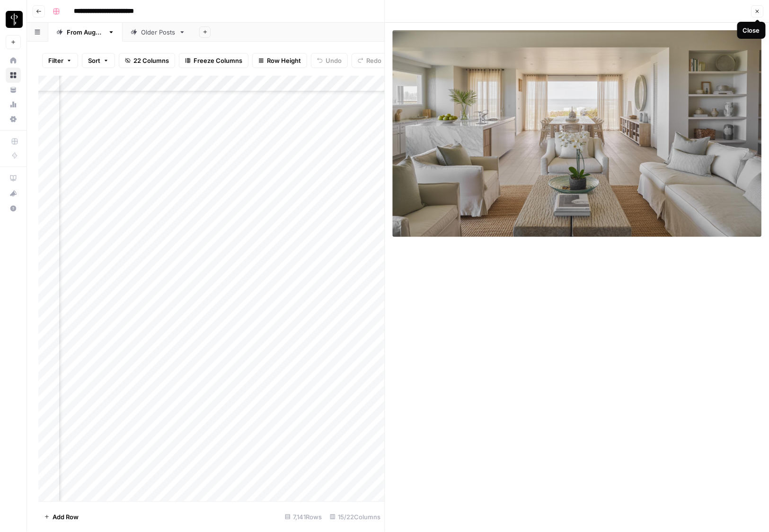  What do you see at coordinates (355, 517) in the screenshot?
I see `div: 15/22 Columns` at bounding box center [355, 517].